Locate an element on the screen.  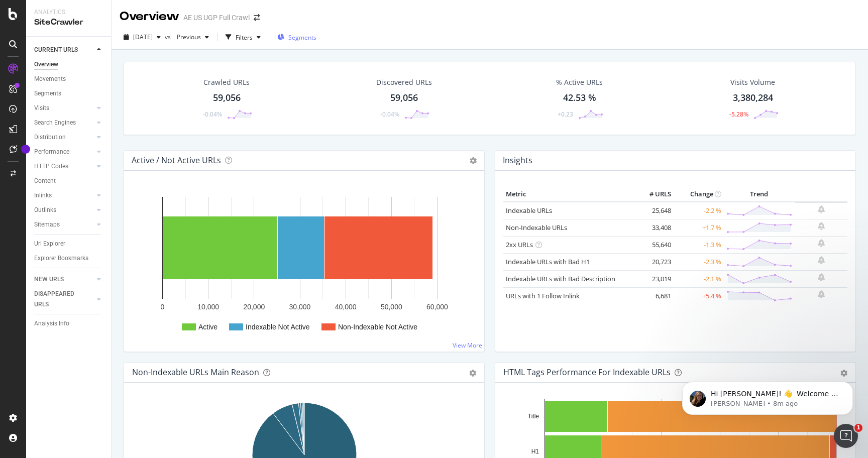
a: Analysis Info is located at coordinates (69, 324).